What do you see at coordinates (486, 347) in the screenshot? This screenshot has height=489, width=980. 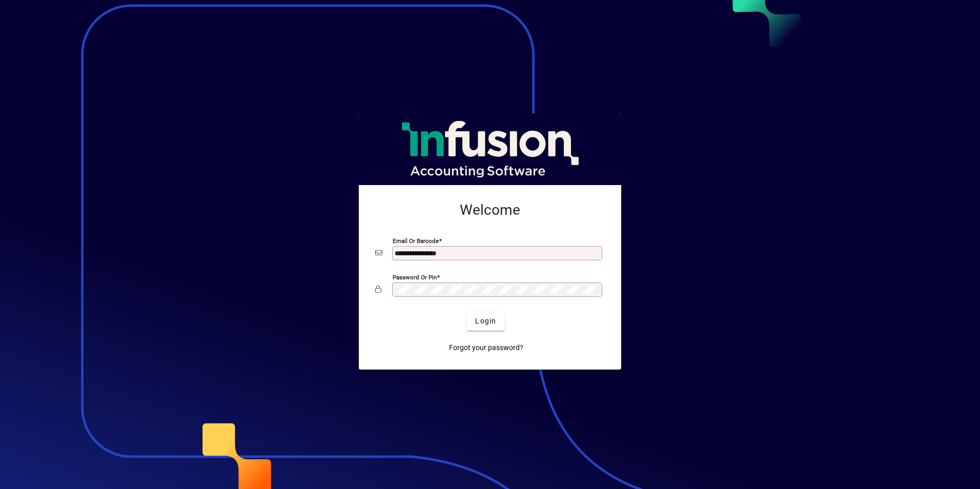 I see `span: Forgot your password?` at bounding box center [486, 347].